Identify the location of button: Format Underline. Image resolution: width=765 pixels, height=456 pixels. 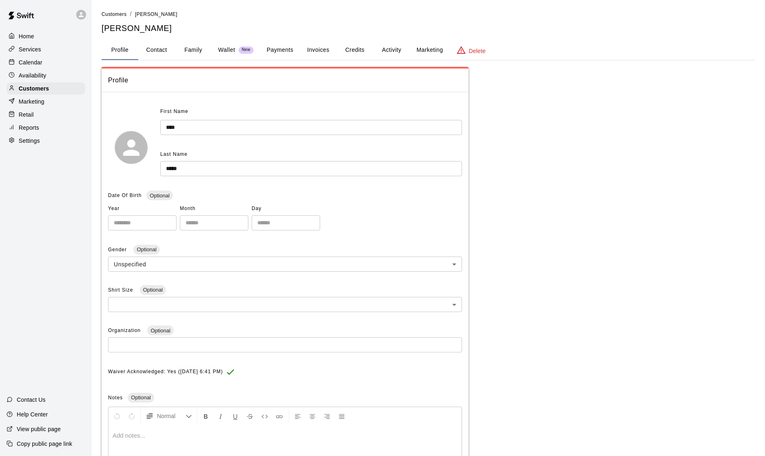
(235, 416).